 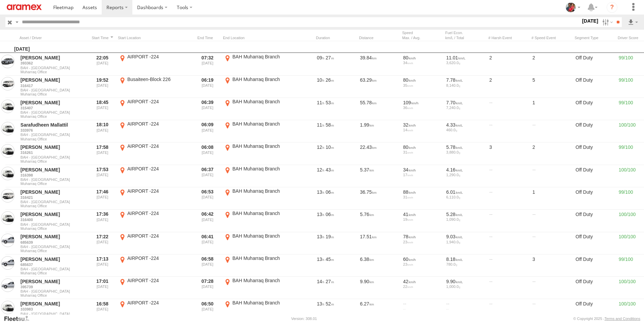 What do you see at coordinates (465, 58) in the screenshot?
I see `div: 11.01` at bounding box center [465, 58].